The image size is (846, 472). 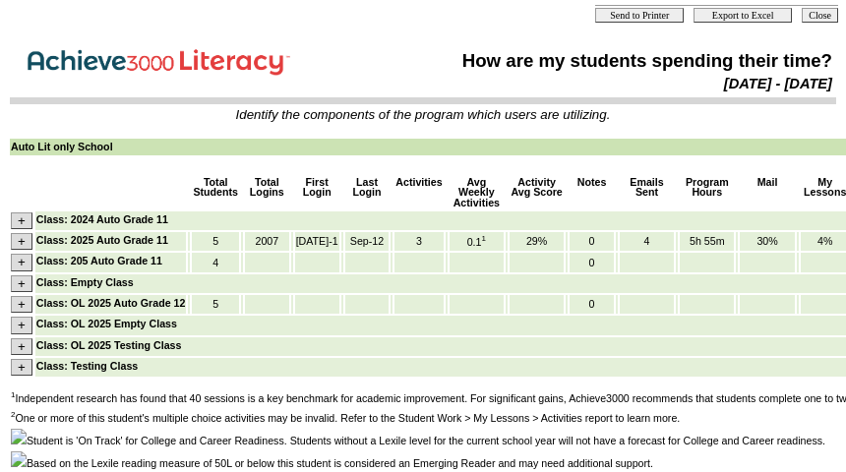 I want to click on nobr: Class: OL 2025 Empty Class, so click(x=106, y=324).